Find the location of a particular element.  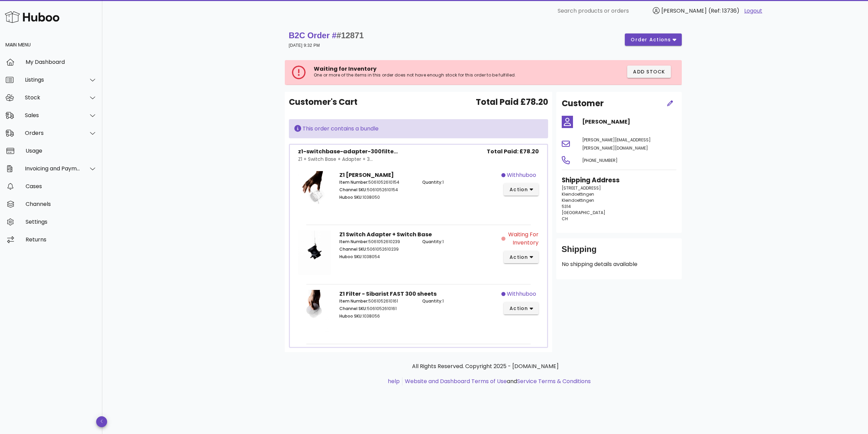

div: Shipping is located at coordinates (619, 252).